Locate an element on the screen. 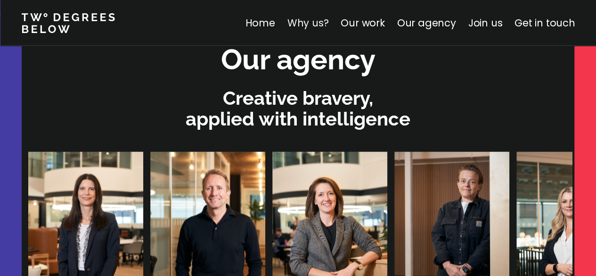 This screenshot has width=596, height=276. a: Our agency is located at coordinates (426, 23).